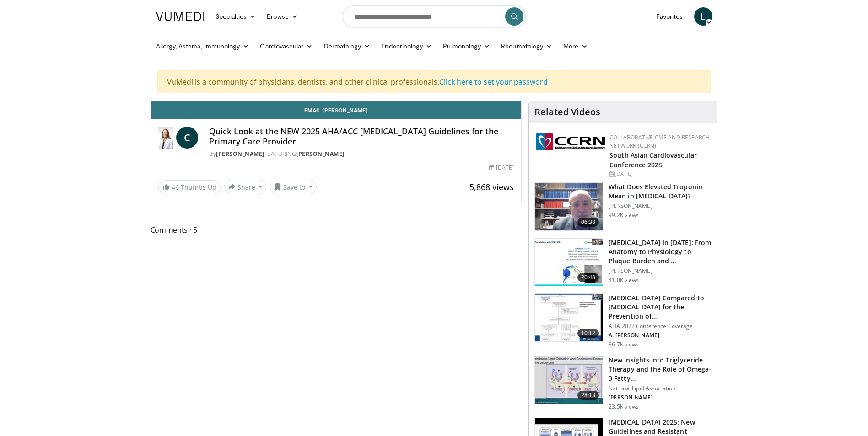  What do you see at coordinates (660, 389) in the screenshot?
I see `p: National Lipid Association` at bounding box center [660, 389].